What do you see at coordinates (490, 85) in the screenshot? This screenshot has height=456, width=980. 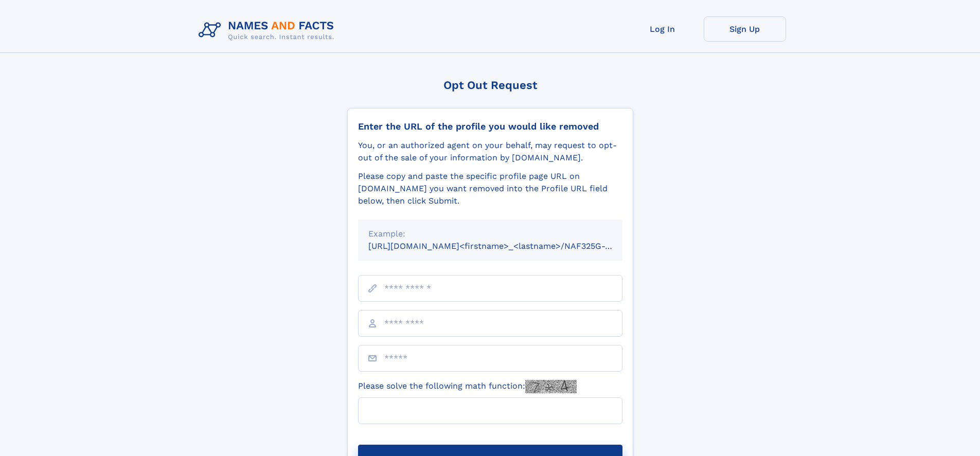 I see `div: Opt Out Request` at bounding box center [490, 85].